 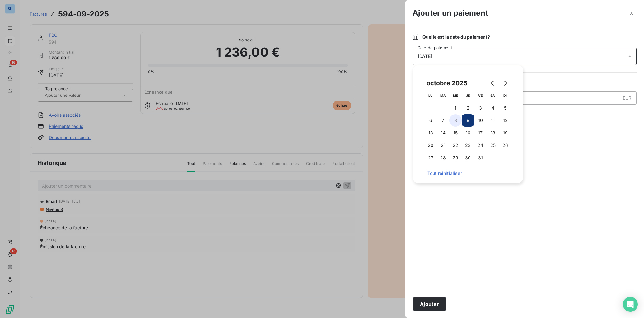 I want to click on button: 12, so click(x=505, y=120).